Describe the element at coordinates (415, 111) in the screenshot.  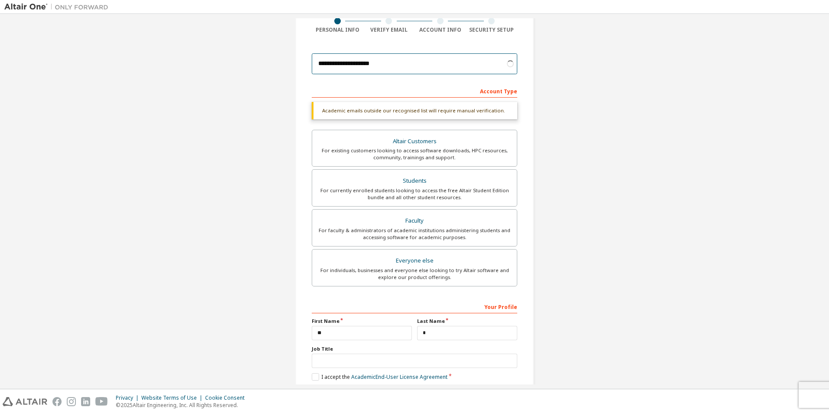
I see `div: Academic emails outside our recognised list will require manual verification.` at that location.